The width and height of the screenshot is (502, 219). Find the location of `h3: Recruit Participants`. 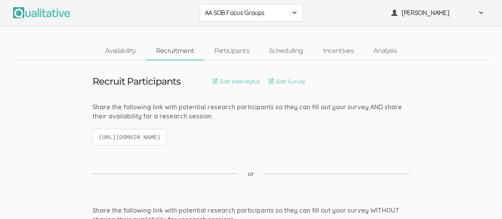

h3: Recruit Participants is located at coordinates (136, 81).